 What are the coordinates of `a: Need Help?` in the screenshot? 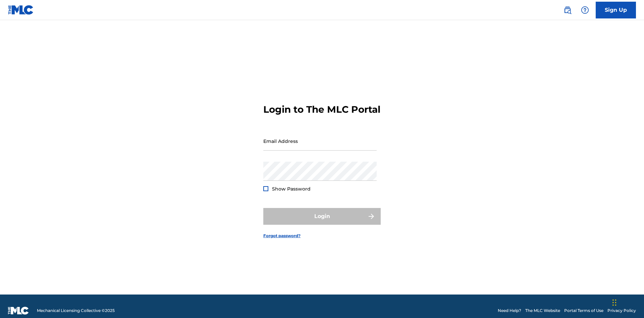 It's located at (510, 311).